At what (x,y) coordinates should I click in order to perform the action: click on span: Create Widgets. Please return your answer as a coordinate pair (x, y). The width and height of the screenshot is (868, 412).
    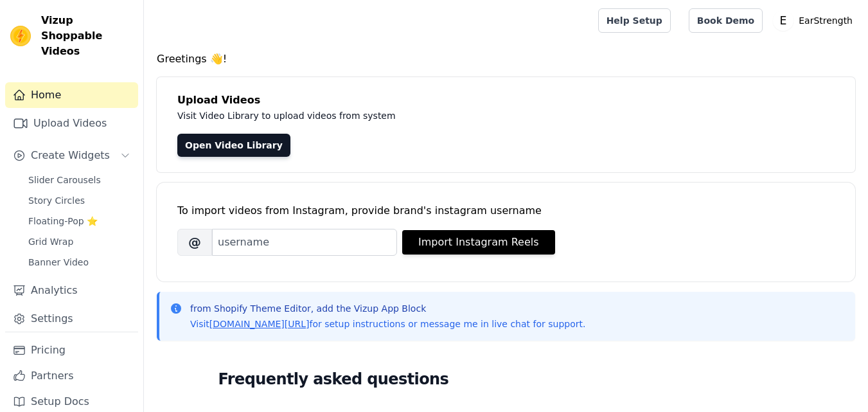
    Looking at the image, I should click on (70, 156).